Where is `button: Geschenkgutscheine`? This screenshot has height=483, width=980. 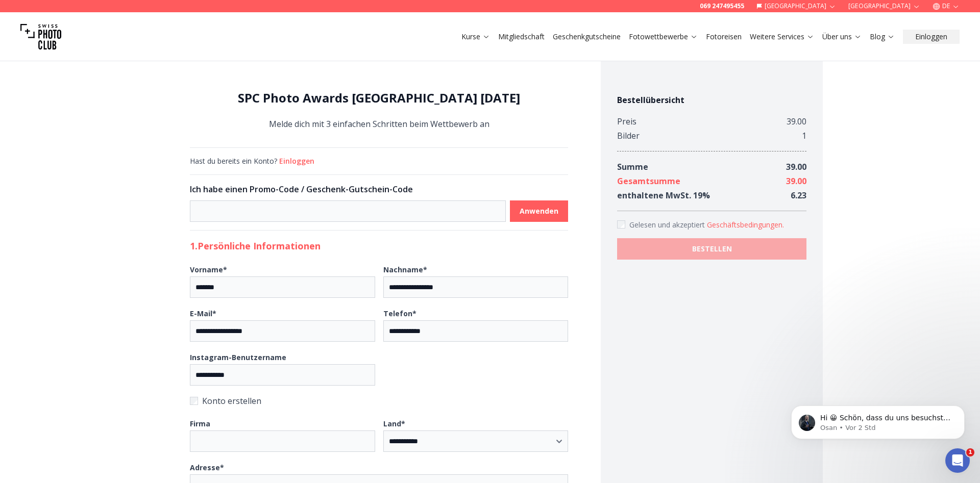
button: Geschenkgutscheine is located at coordinates (587, 37).